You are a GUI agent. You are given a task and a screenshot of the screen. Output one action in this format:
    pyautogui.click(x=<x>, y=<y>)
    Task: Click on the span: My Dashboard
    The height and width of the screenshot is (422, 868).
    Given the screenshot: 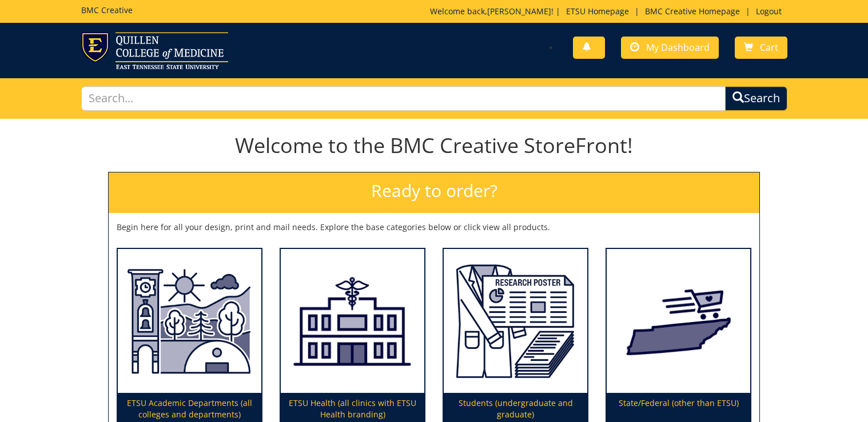 What is the action you would take?
    pyautogui.click(x=678, y=47)
    